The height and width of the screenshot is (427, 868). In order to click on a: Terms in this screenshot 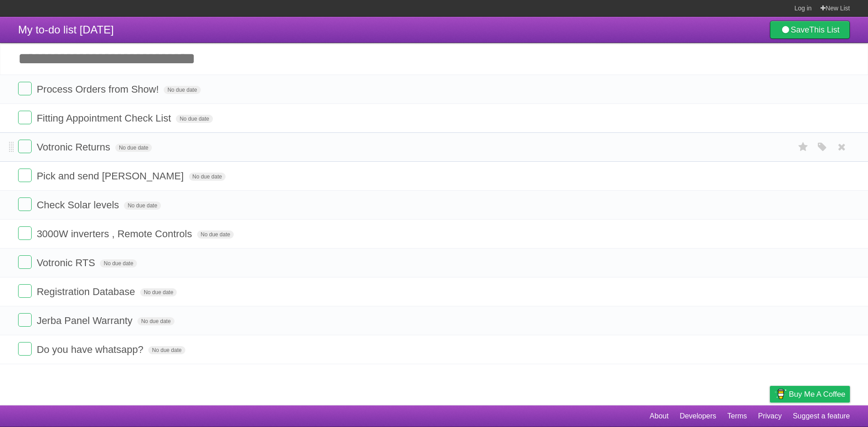, I will do `click(738, 416)`.